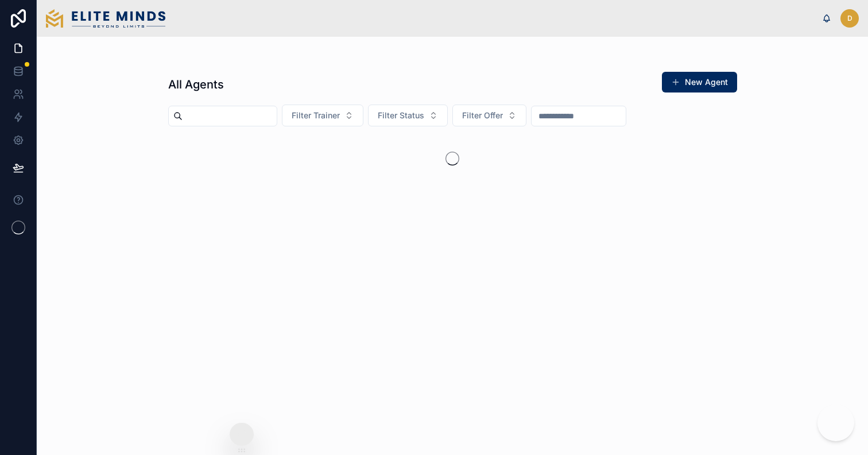  I want to click on h1: All Agents, so click(196, 84).